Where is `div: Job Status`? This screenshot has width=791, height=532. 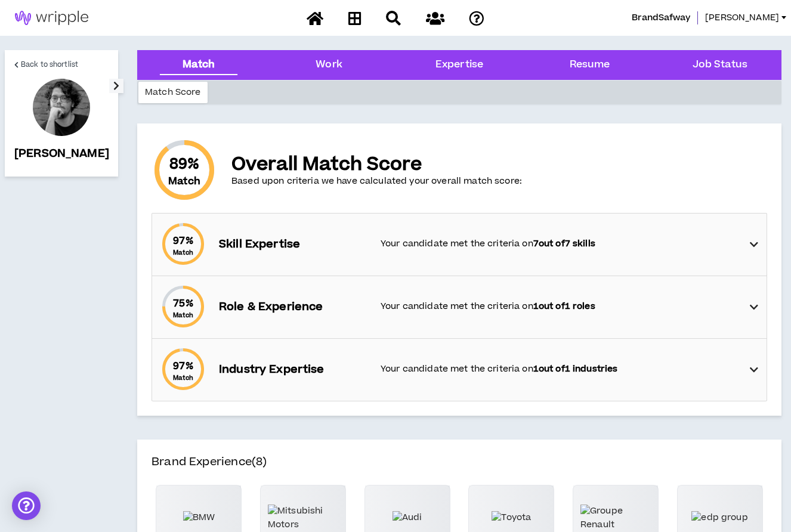 div: Job Status is located at coordinates (720, 65).